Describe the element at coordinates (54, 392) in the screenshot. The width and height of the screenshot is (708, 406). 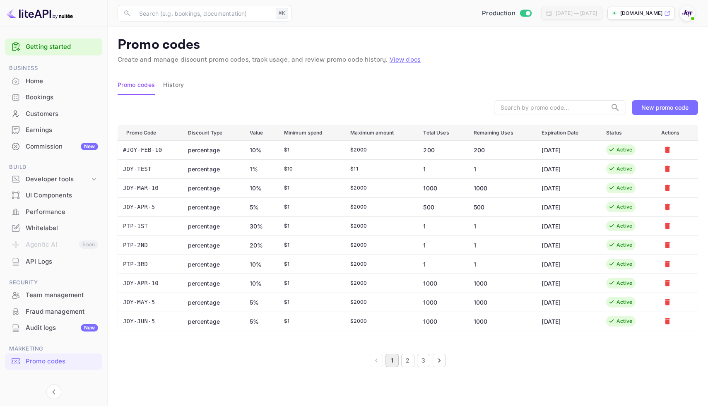
I see `button: Collapse navigation` at that location.